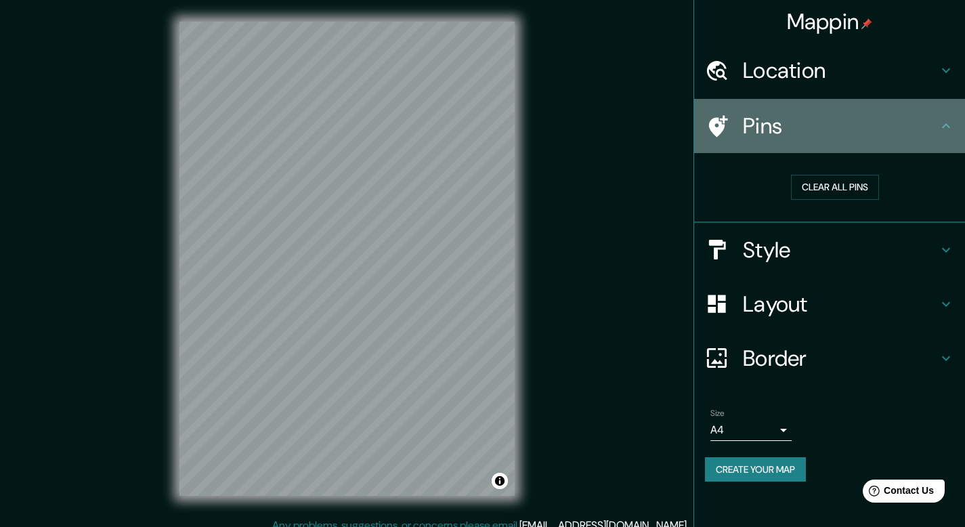 This screenshot has height=527, width=965. I want to click on button: Toggle attribution, so click(500, 481).